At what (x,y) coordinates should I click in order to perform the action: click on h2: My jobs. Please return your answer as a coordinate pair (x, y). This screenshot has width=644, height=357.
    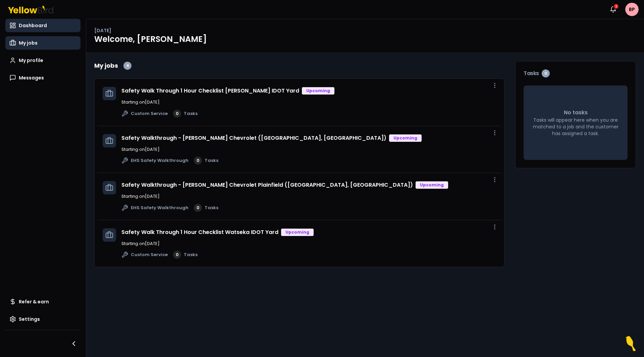
    Looking at the image, I should click on (106, 66).